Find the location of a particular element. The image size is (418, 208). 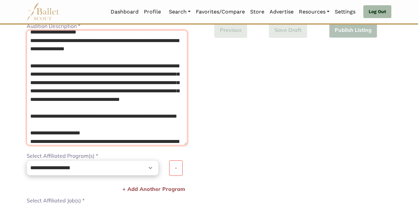

a: Dashboard is located at coordinates (124, 12).